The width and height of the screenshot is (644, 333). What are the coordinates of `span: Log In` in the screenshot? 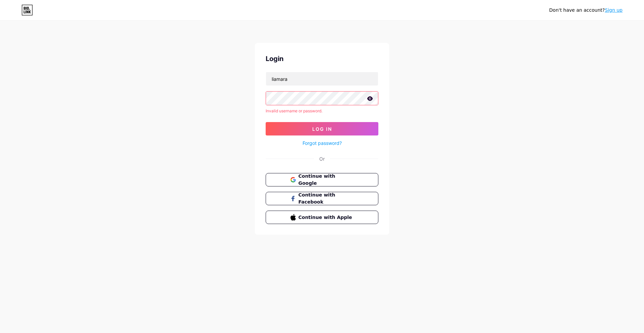 It's located at (322, 129).